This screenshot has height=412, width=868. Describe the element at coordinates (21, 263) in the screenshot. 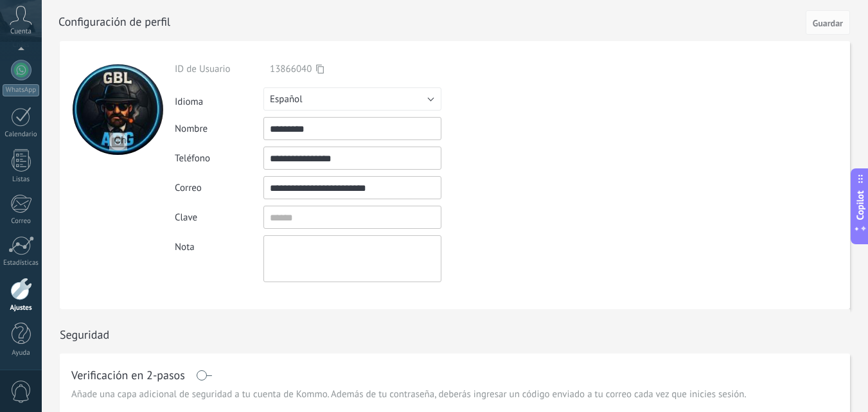

I see `div: Estadísticas` at that location.